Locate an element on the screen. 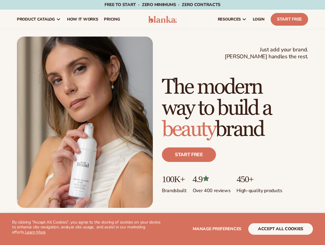 The height and width of the screenshot is (245, 325). a: resources is located at coordinates (232, 19).